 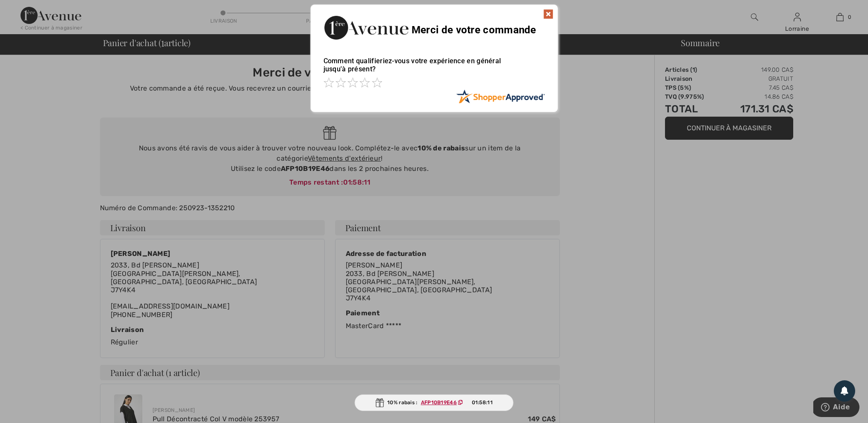 What do you see at coordinates (482, 402) in the screenshot?
I see `span: 01:58:11` at bounding box center [482, 402].